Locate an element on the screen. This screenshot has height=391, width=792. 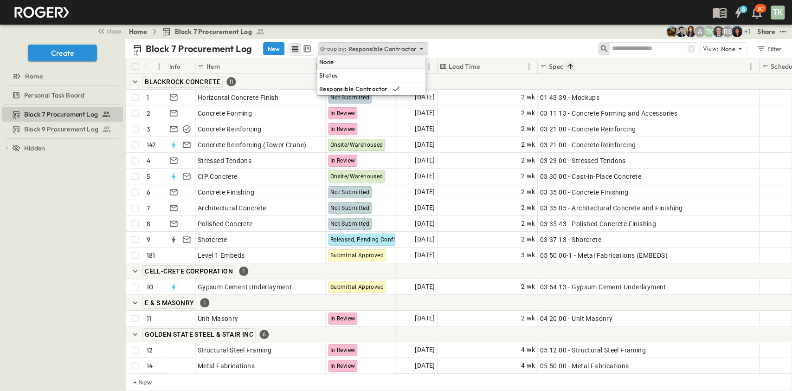
div: Anna Gomez (agomez@guzmangc.com) is located at coordinates (700, 32).